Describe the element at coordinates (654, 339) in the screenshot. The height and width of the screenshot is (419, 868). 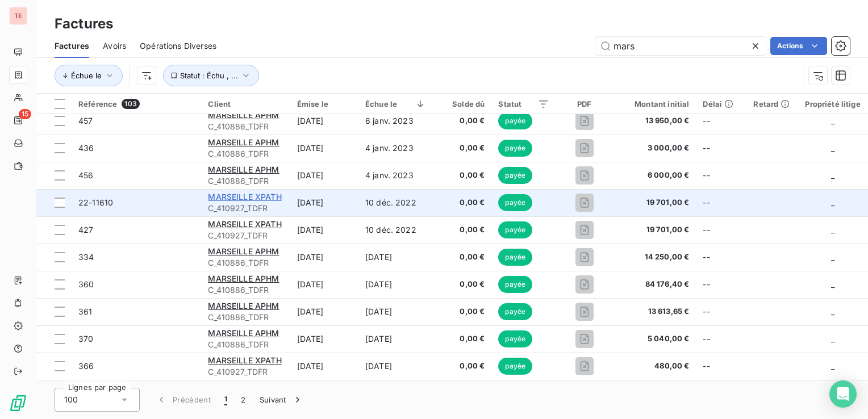
I see `span: 5 040,00 €` at that location.